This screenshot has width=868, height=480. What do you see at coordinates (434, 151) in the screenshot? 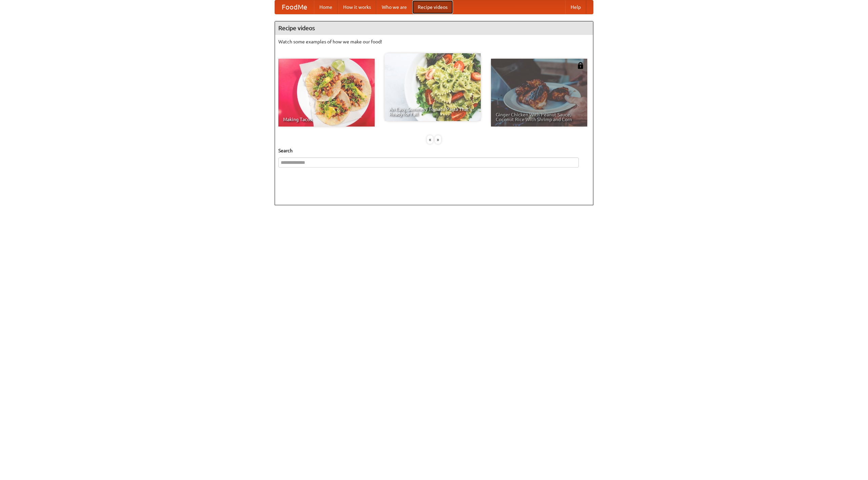
I see `h5: Search` at bounding box center [434, 151].